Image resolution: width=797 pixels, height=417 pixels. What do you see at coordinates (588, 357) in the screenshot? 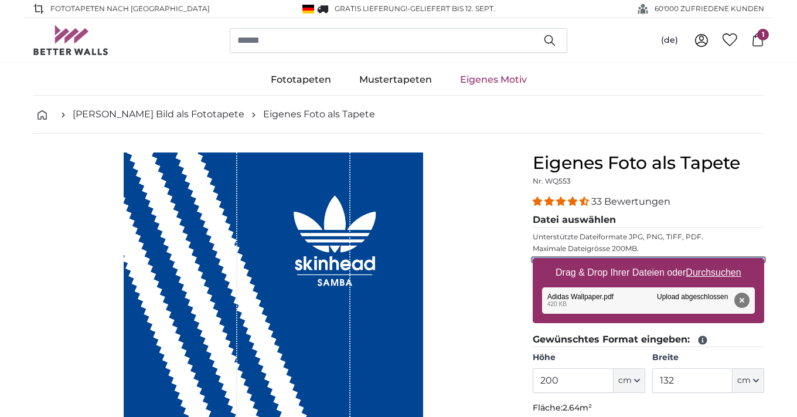
I see `label: Höhe` at bounding box center [588, 357].